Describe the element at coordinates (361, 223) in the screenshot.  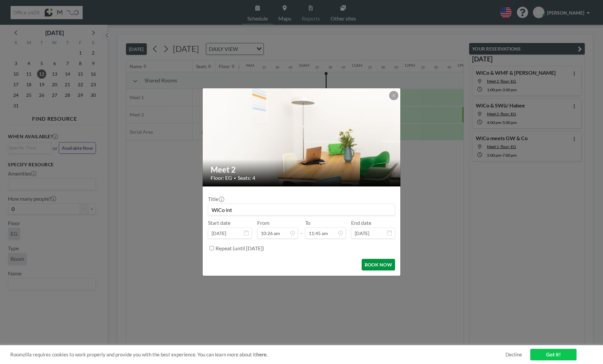
I see `label: End date` at that location.